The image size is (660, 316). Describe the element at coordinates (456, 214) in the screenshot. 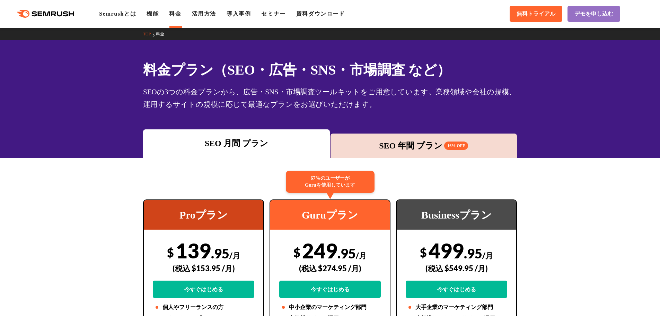

I see `div: Businessプラン` at that location.